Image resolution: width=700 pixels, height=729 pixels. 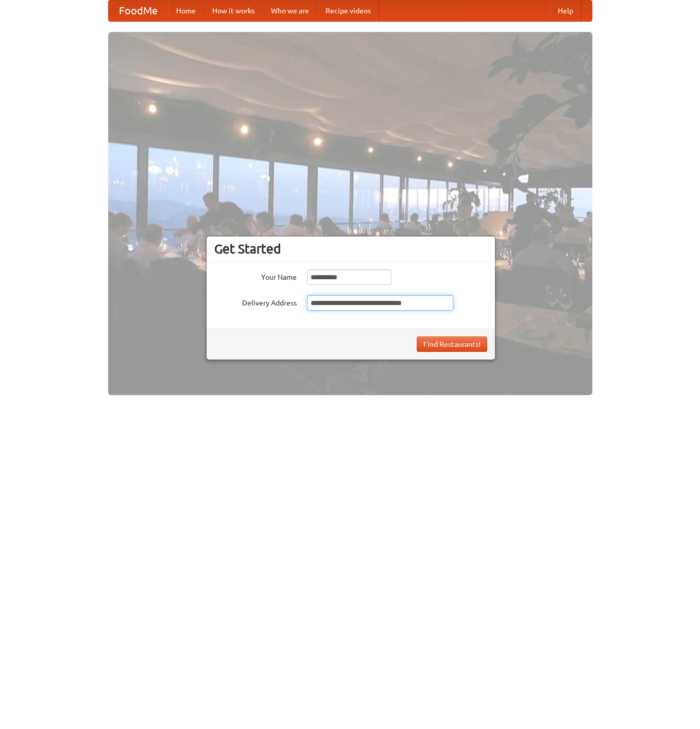 I want to click on label: Delivery Address, so click(x=255, y=301).